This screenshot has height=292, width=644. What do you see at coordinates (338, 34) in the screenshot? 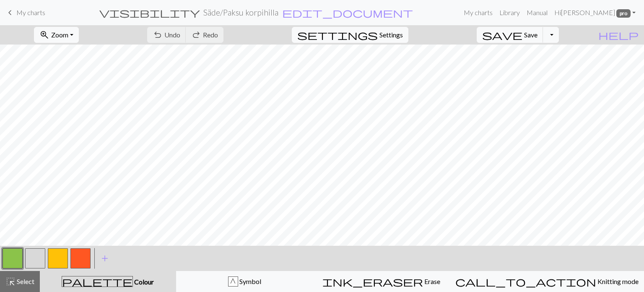
I see `span: settings` at bounding box center [338, 34].